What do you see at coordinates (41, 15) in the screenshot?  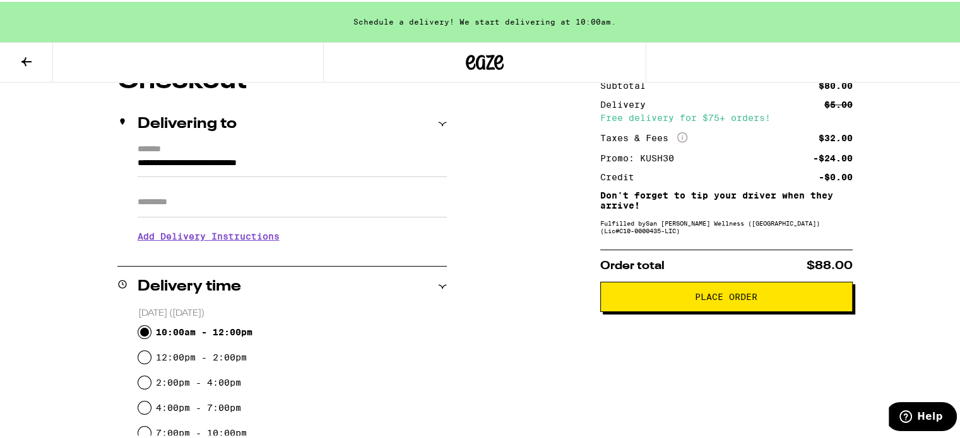 I see `span: Help` at bounding box center [41, 15].